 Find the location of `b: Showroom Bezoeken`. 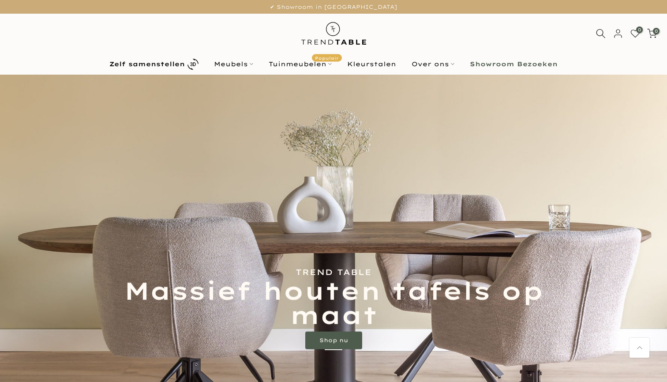

b: Showroom Bezoeken is located at coordinates (514, 64).